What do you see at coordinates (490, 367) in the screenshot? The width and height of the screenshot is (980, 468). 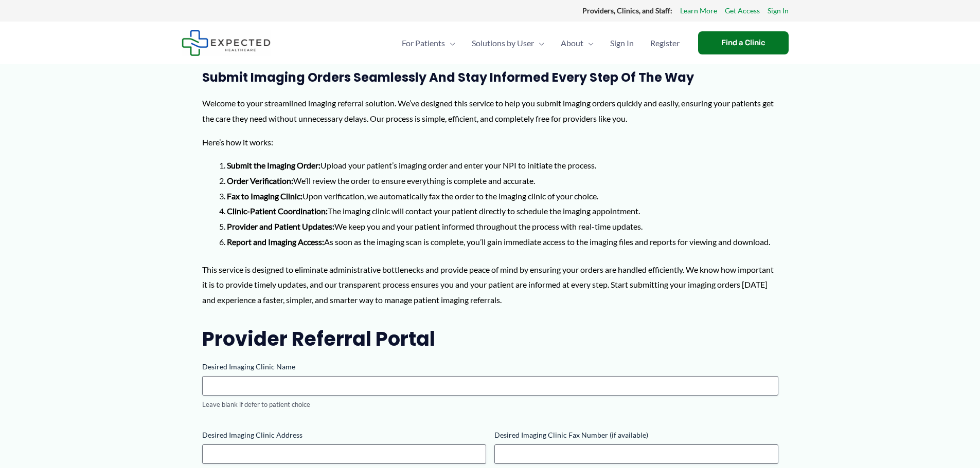 I see `label: Desired Imaging Clinic Name` at bounding box center [490, 367].